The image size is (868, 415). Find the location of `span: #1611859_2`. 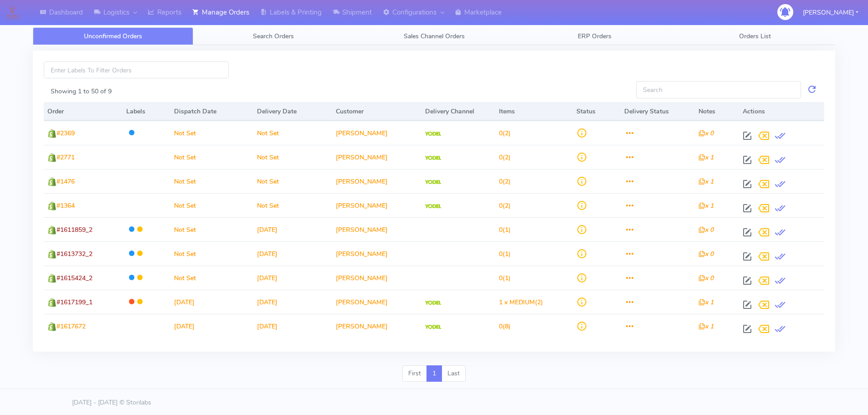

span: #1611859_2 is located at coordinates (75, 229).